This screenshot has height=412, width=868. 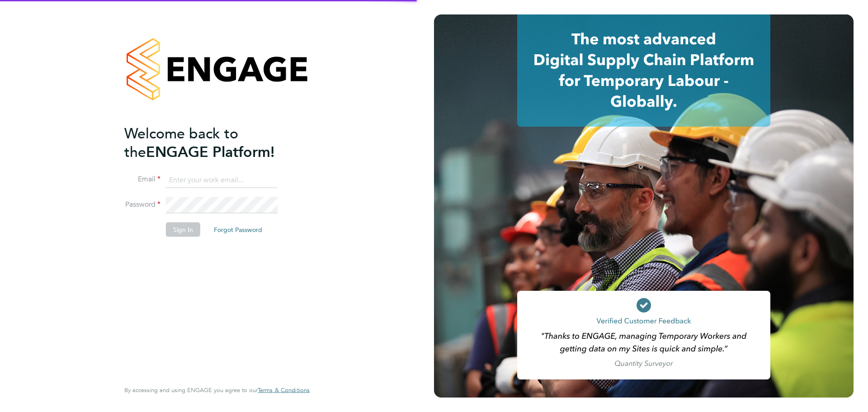 What do you see at coordinates (183, 230) in the screenshot?
I see `button: Sign In` at bounding box center [183, 230].